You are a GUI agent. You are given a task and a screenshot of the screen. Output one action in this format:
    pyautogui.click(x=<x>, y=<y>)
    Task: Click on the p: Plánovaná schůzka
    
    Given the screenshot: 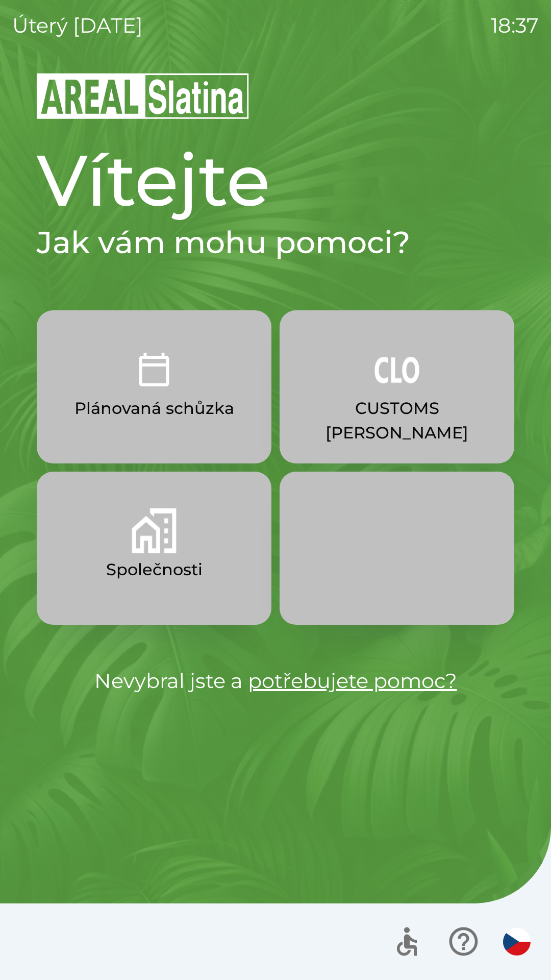 What is the action you would take?
    pyautogui.click(x=154, y=409)
    